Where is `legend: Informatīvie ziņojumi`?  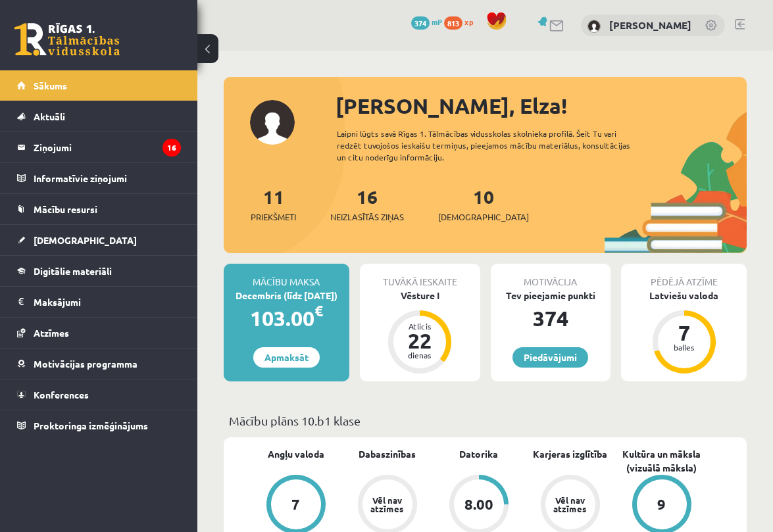 legend: Informatīvie ziņojumi is located at coordinates (107, 178).